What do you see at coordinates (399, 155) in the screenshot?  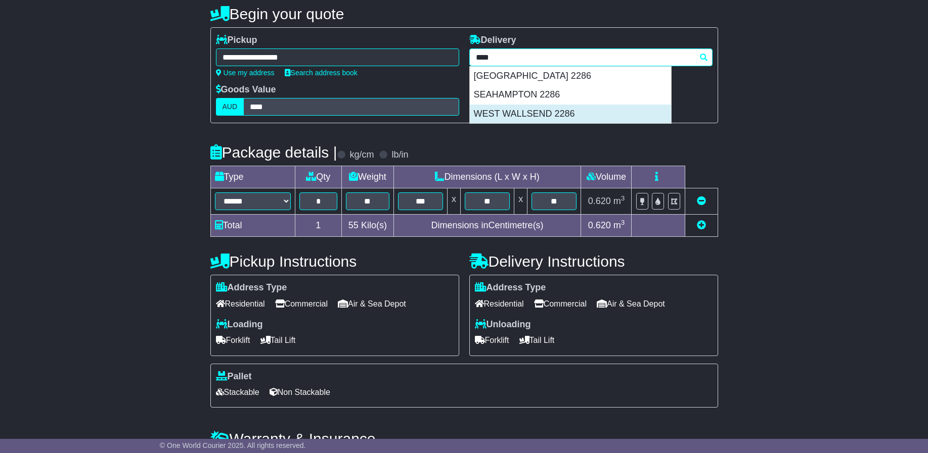 I see `label: lb/in` at bounding box center [399, 155].